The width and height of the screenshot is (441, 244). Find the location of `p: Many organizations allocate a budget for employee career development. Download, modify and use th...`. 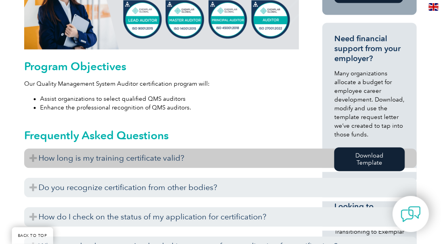

p: Many organizations allocate a budget for employee career development. Download, modify and use th... is located at coordinates (370, 104).